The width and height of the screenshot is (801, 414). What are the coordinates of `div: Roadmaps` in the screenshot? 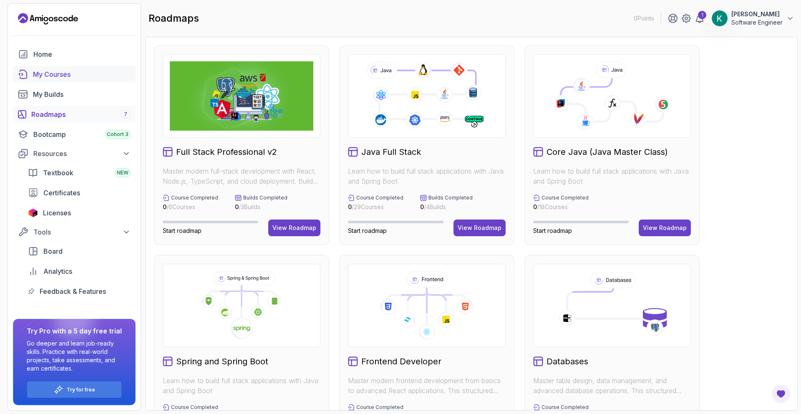 It's located at (81, 114).